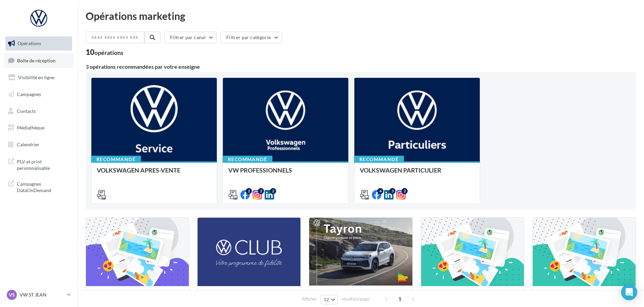  What do you see at coordinates (39, 128) in the screenshot?
I see `a: Médiathèque` at bounding box center [39, 128].